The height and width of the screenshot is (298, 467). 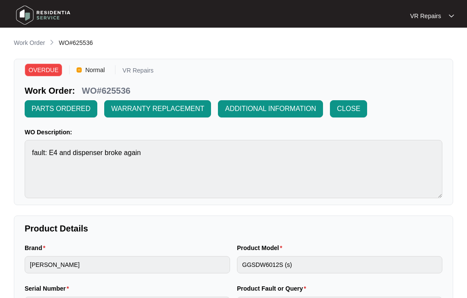 What do you see at coordinates (348, 109) in the screenshot?
I see `span: CLOSE` at bounding box center [348, 109].